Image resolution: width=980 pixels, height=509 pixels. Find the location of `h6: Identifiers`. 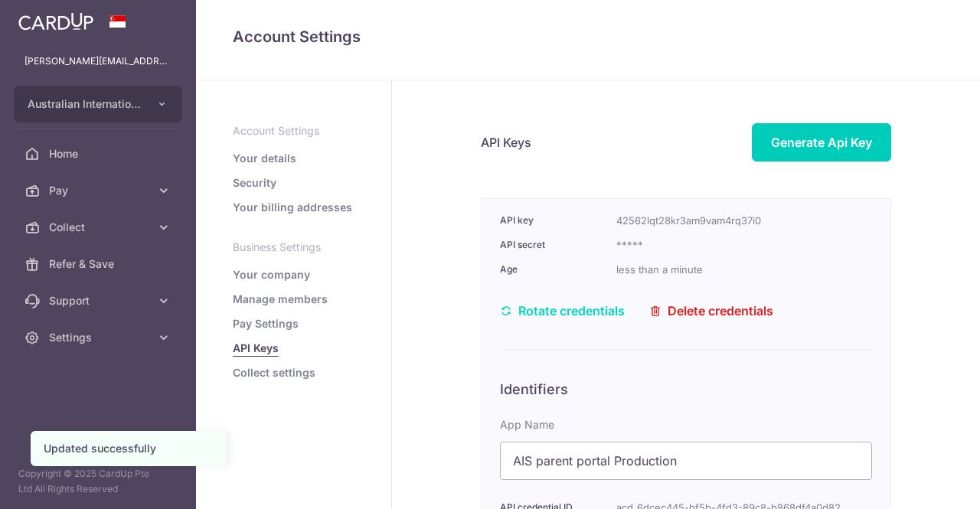

h6: Identifiers is located at coordinates (686, 390).